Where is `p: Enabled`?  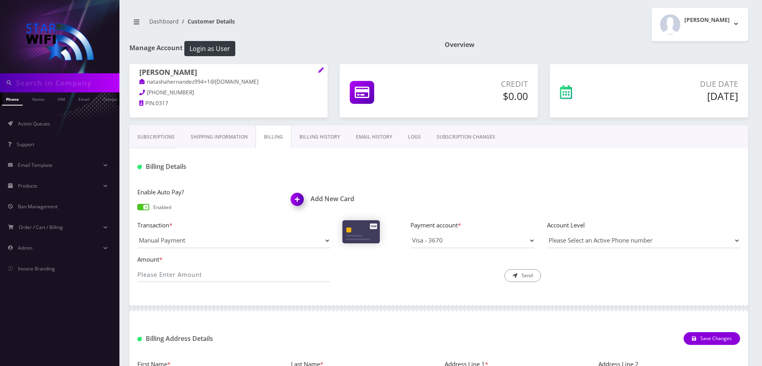 p: Enabled is located at coordinates (162, 207).